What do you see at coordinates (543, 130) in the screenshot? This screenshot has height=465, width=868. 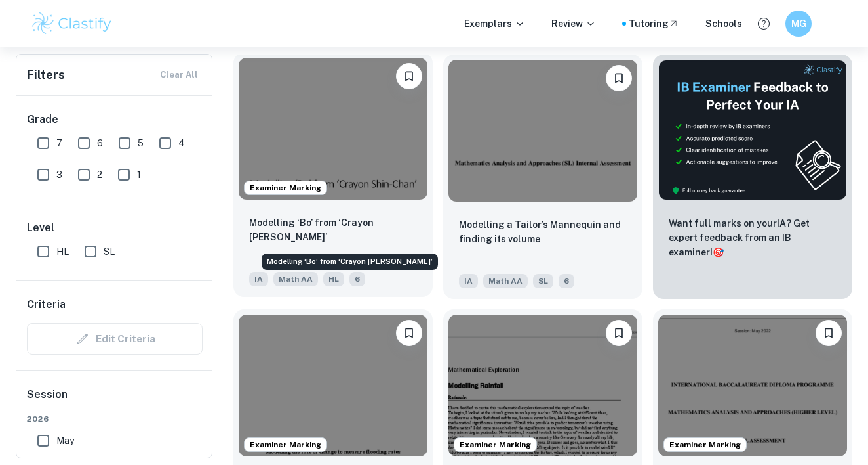 I see `img: Math AA IA example thumbnail: Modelling a Tailor’s Mannequin and findi` at bounding box center [543, 130].